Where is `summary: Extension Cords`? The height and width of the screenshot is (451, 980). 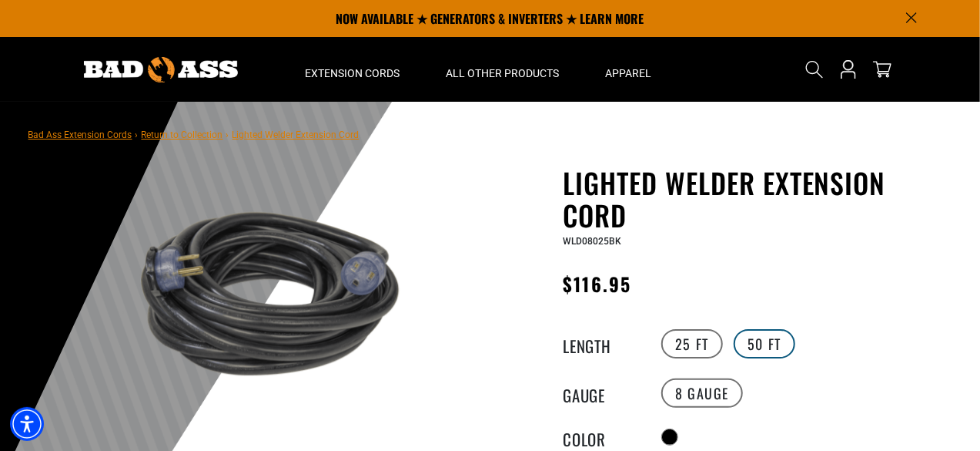
summary: Extension Cords is located at coordinates (353, 70).